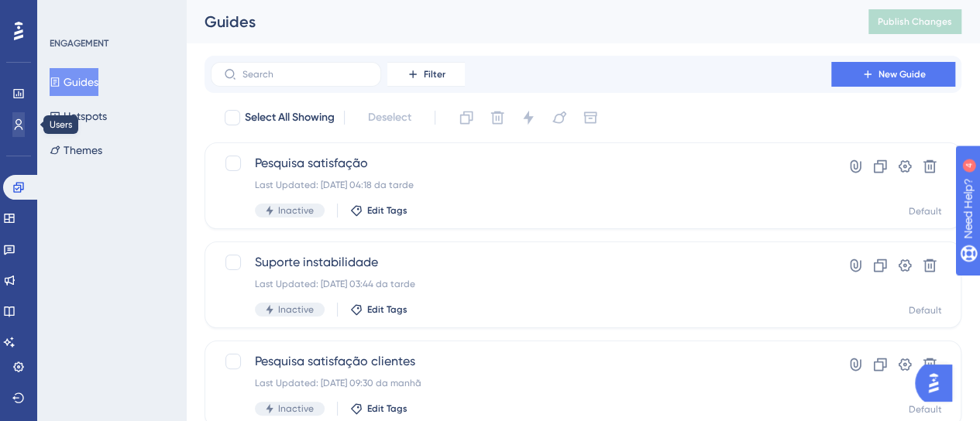 The width and height of the screenshot is (980, 421). Describe the element at coordinates (521, 361) in the screenshot. I see `span: Pesquisa satisfação clientes` at that location.